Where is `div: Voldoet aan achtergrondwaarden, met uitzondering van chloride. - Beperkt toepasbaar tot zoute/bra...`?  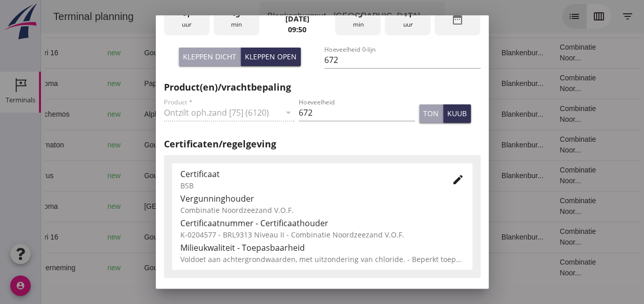 div: Voldoet aan achtergrondwaarden, met uitzondering van chloride. - Beperkt toepasbaar tot zoute/bra... is located at coordinates (322, 259).